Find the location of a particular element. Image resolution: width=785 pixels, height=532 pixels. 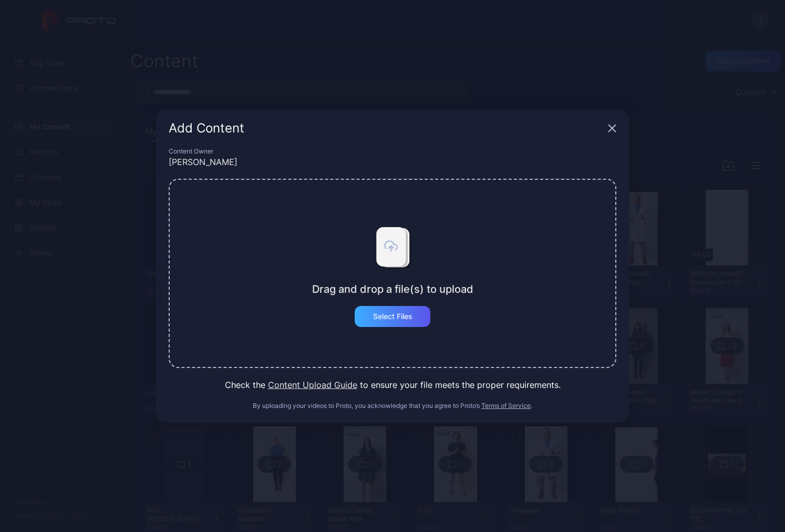

div: By uploading your videos to Proto, you acknowledge that you agree to Proto’s . is located at coordinates (392, 406).